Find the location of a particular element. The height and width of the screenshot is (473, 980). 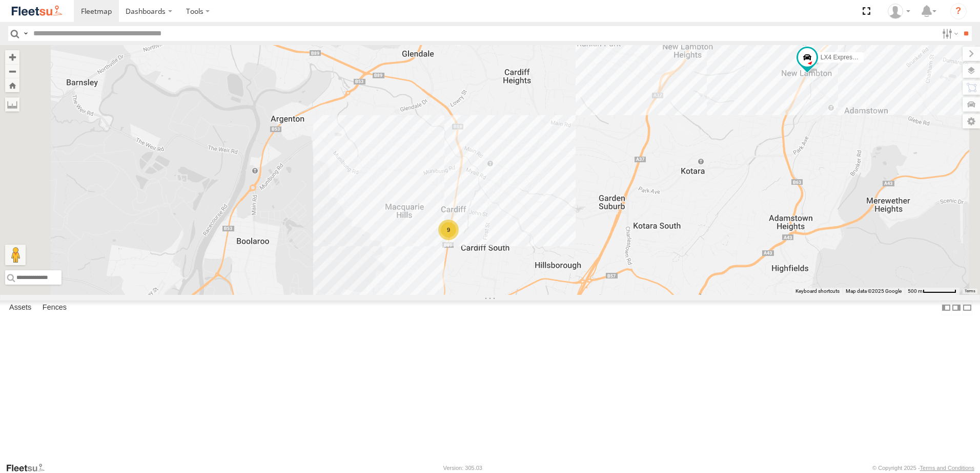

label: Search Query is located at coordinates (26, 33).